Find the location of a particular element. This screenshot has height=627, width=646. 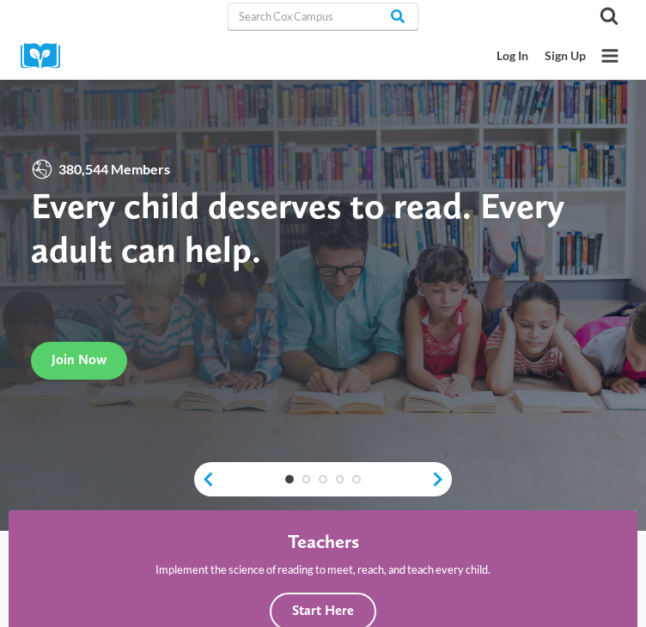

h4: Teachers is located at coordinates (323, 542).